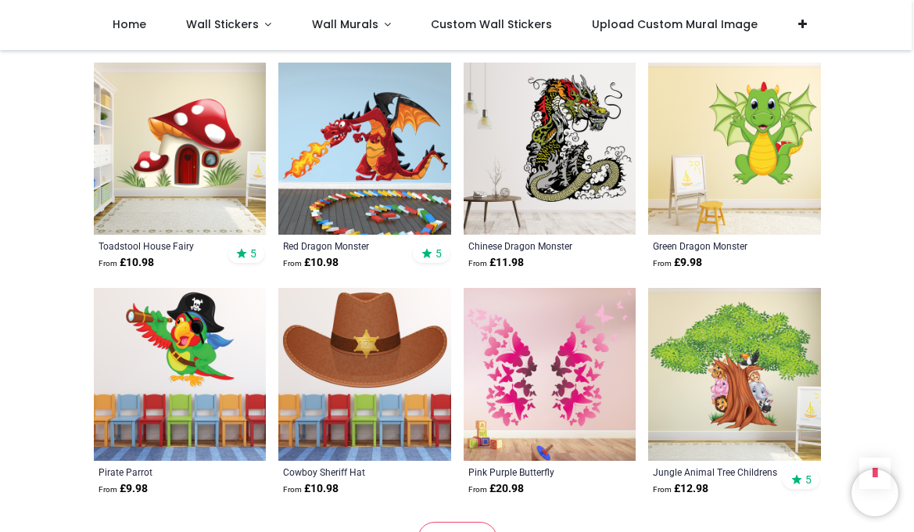 This screenshot has height=532, width=914. Describe the element at coordinates (364, 149) in the screenshot. I see `img: Red Dragon Monster Wall Sticker` at that location.